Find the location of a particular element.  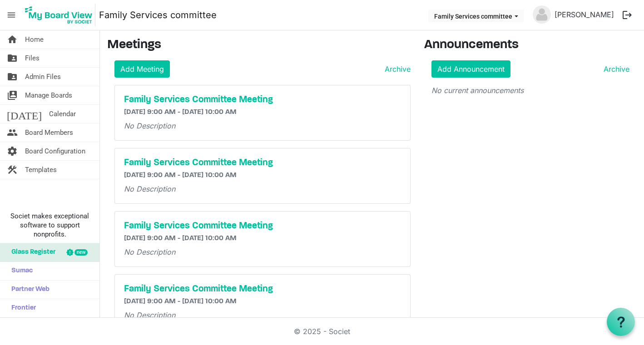

span: settings is located at coordinates (13, 151).